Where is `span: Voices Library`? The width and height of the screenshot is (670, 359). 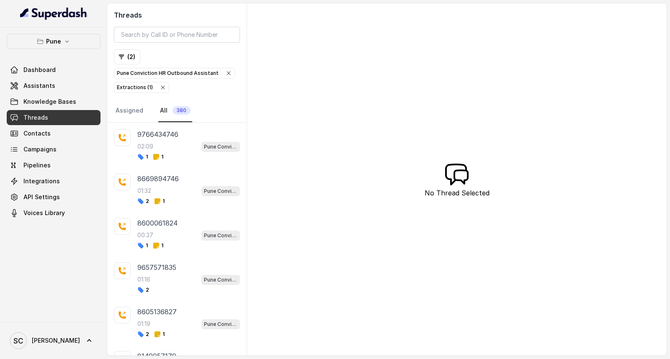
span: Voices Library is located at coordinates (44, 213).